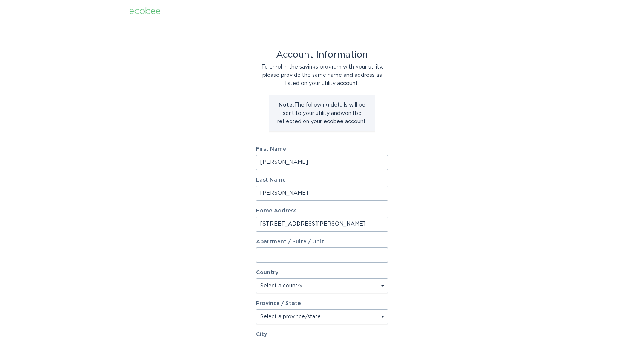  Describe the element at coordinates (286, 105) in the screenshot. I see `strong: Note:` at that location.